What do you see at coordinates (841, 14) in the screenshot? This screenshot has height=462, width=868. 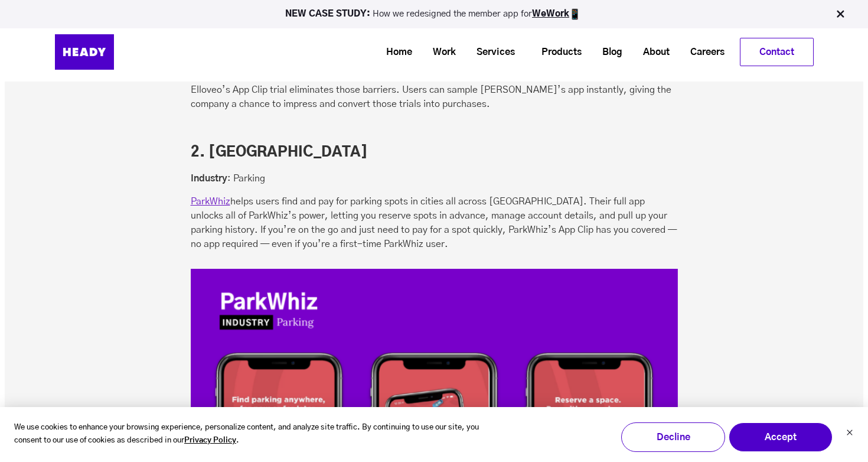 I see `img: Close Bar` at bounding box center [841, 14].